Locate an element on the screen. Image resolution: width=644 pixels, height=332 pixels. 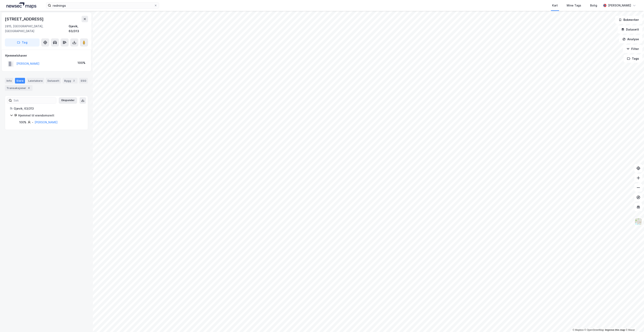
div: ESG is located at coordinates (83, 81).